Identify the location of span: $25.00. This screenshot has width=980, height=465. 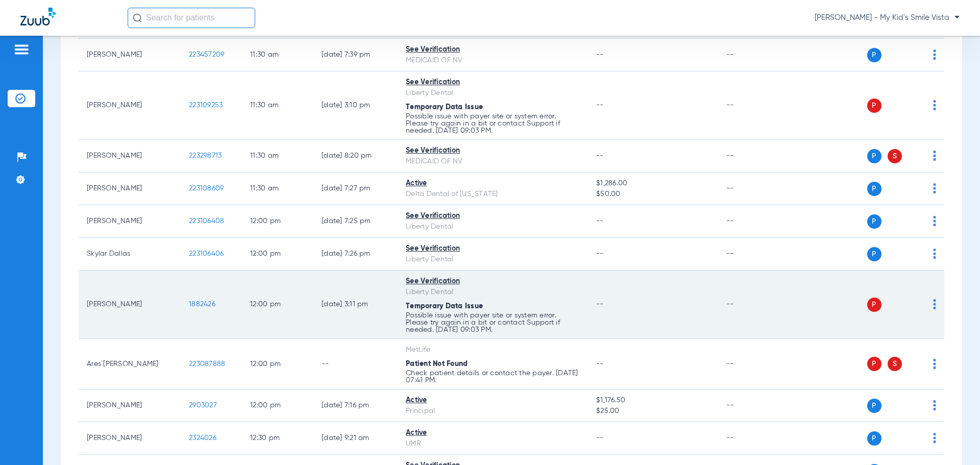
(653, 411).